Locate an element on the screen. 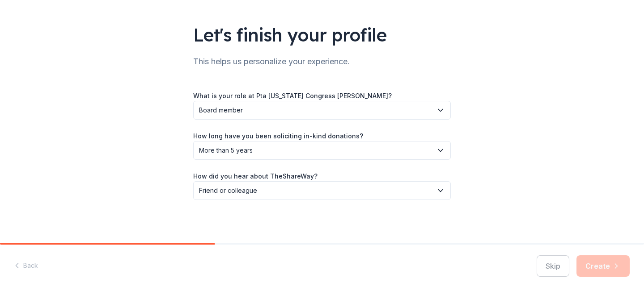 The width and height of the screenshot is (644, 291). span: More than 5 years is located at coordinates (316, 151).